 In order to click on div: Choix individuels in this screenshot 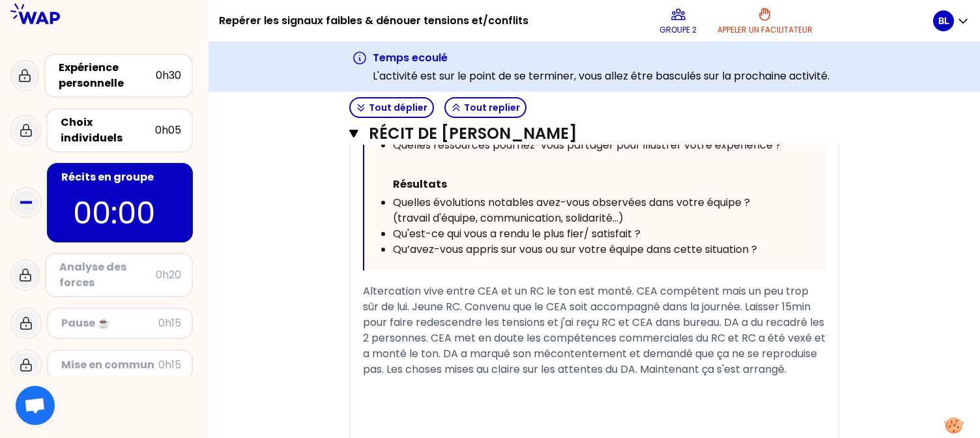, I will do `click(108, 131)`.